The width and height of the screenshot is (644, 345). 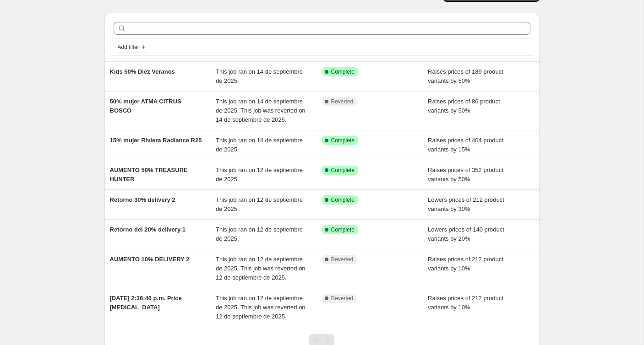 I want to click on span: This job ran on 14 de septiembre de 2025. This job was reverted on 14 de septiembre de 2025., so click(x=260, y=110).